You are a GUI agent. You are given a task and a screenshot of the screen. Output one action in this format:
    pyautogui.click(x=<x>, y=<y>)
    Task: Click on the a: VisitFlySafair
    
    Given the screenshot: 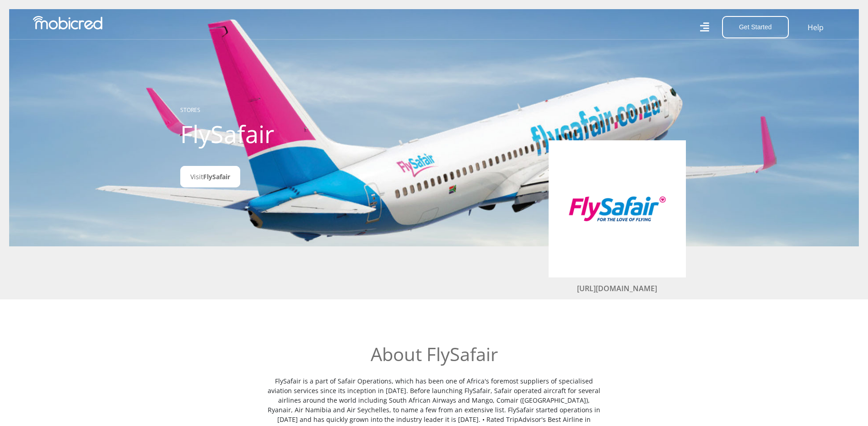 What is the action you would take?
    pyautogui.click(x=210, y=177)
    